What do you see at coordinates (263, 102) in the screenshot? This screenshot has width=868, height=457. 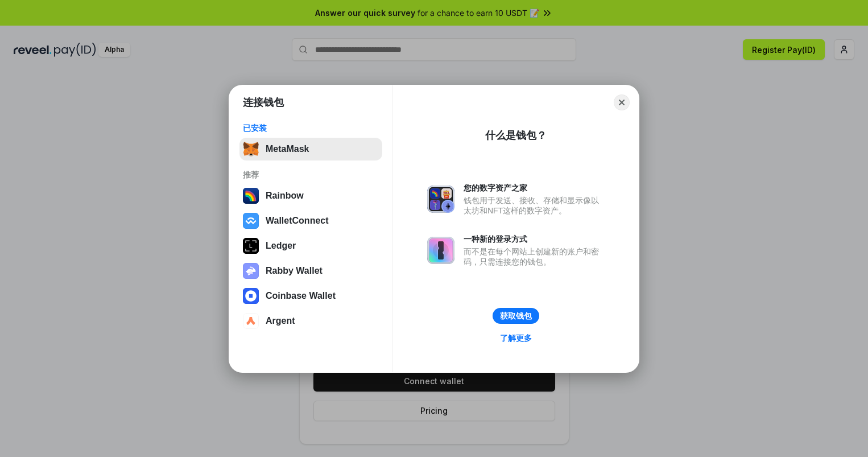 I see `h1: 连接钱包` at bounding box center [263, 102].